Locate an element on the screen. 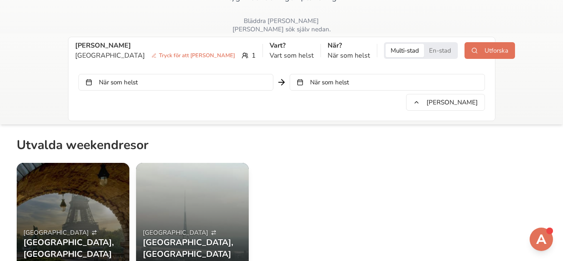 The image size is (563, 261). button: Single-city is located at coordinates (440, 50).